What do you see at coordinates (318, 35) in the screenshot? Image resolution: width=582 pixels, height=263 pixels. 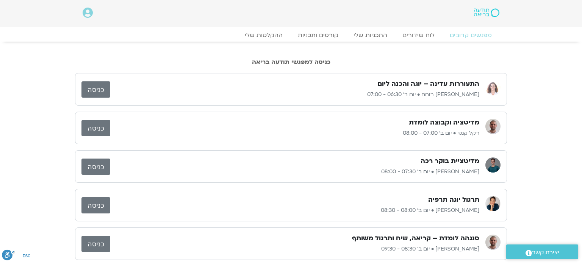 I see `a: קורסים ותכניות` at bounding box center [318, 35].